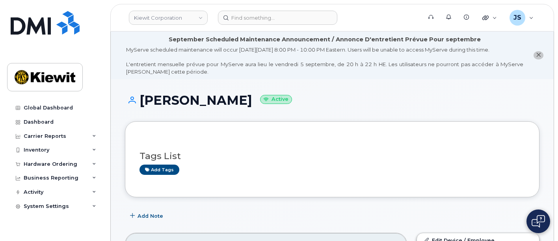 This screenshot has height=241, width=558. What do you see at coordinates (538, 221) in the screenshot?
I see `img: Open chat` at bounding box center [538, 221].